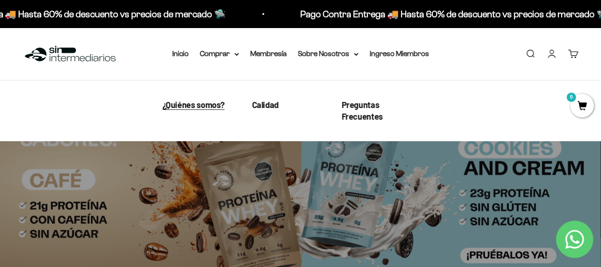  What do you see at coordinates (194, 105) in the screenshot?
I see `span: ¿Quiénes somos?` at bounding box center [194, 105].